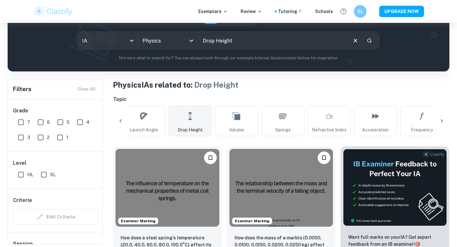  Describe the element at coordinates (401, 11) in the screenshot. I see `button: UPGRADE NOW` at that location.